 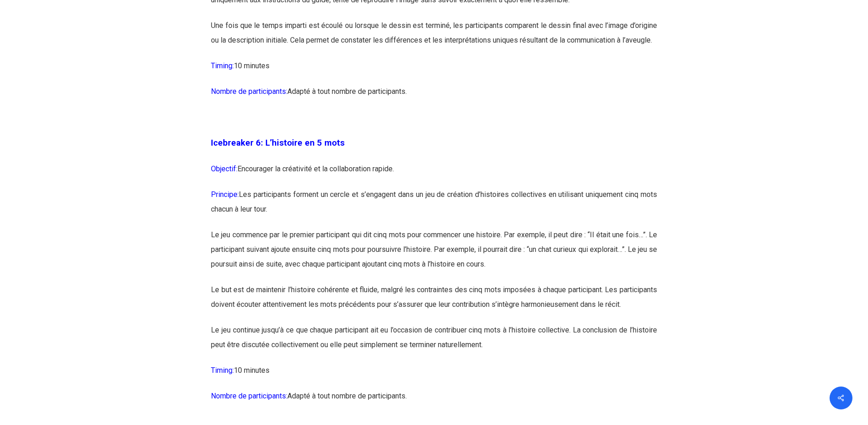 What do you see at coordinates (434, 38) in the screenshot?
I see `p: Une fois que le temps imparti est écoulé ou lorsque le dessin est terminé, les participants compa...` at bounding box center [434, 38].